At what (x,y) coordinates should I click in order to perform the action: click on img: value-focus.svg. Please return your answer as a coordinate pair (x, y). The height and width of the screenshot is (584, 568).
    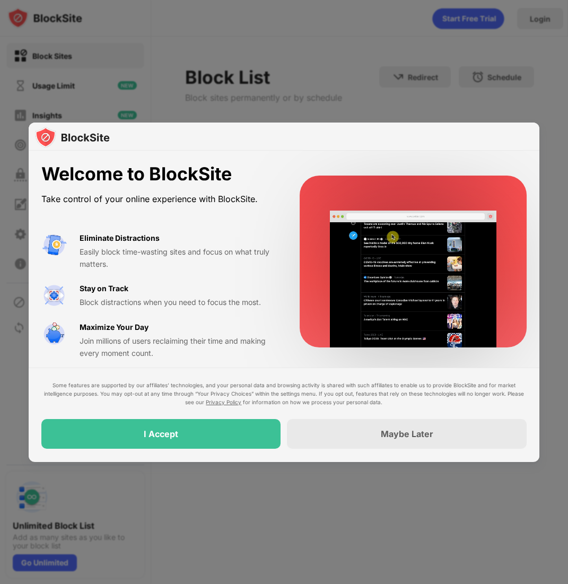
    Looking at the image, I should click on (54, 295).